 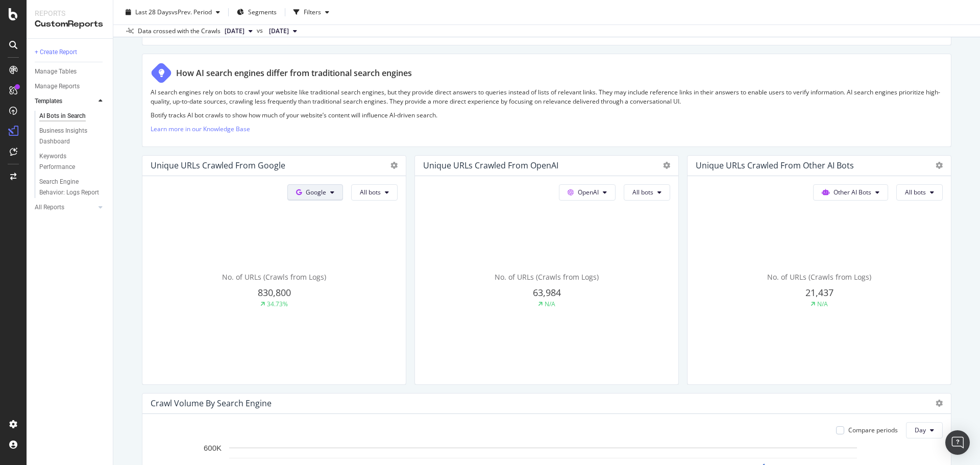 What do you see at coordinates (311, 12) in the screenshot?
I see `button: Filters` at bounding box center [311, 12].